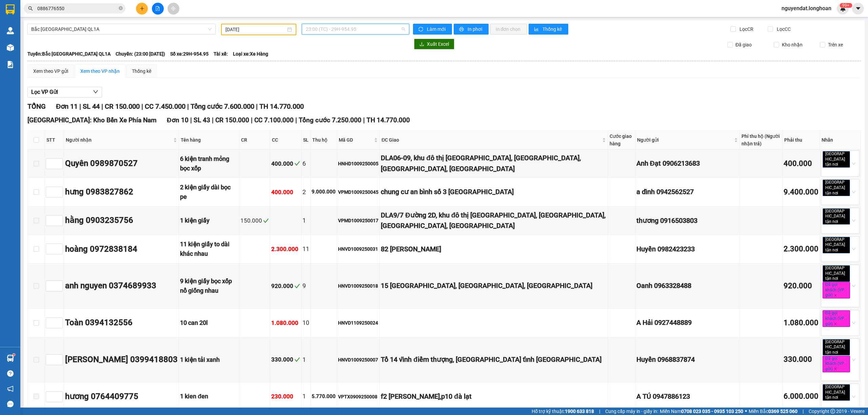 Image resolution: width=868 pixels, height=415 pixels. I want to click on span: Làm mới, so click(437, 29).